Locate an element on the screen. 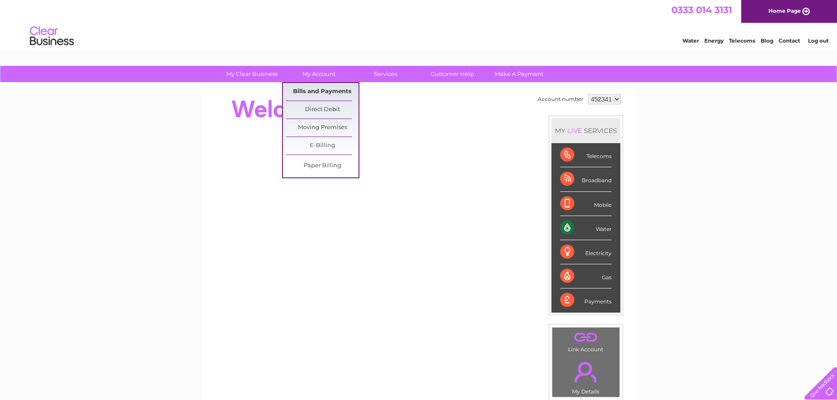 The height and width of the screenshot is (400, 837). a: Customer Help is located at coordinates (452, 74).